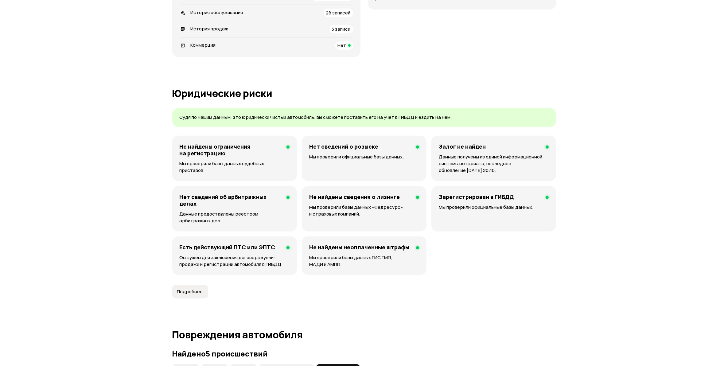  What do you see at coordinates (364, 93) in the screenshot?
I see `h1: Юридические риски` at bounding box center [364, 93].